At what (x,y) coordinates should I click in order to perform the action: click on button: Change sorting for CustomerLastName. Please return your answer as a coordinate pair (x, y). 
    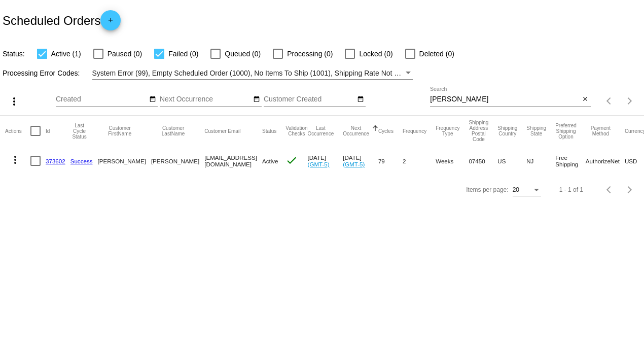
    Looking at the image, I should click on (173, 131).